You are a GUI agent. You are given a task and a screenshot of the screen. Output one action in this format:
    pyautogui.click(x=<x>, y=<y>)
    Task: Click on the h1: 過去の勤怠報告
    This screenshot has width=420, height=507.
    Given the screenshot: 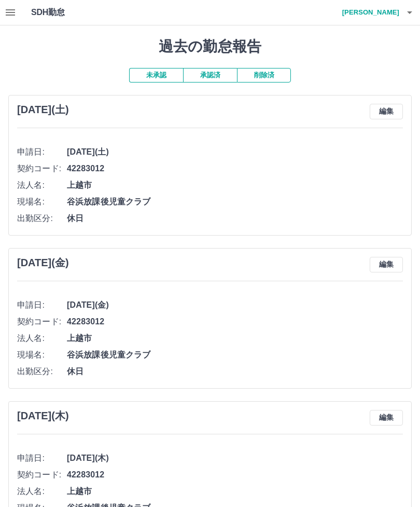 What is the action you would take?
    pyautogui.click(x=210, y=47)
    